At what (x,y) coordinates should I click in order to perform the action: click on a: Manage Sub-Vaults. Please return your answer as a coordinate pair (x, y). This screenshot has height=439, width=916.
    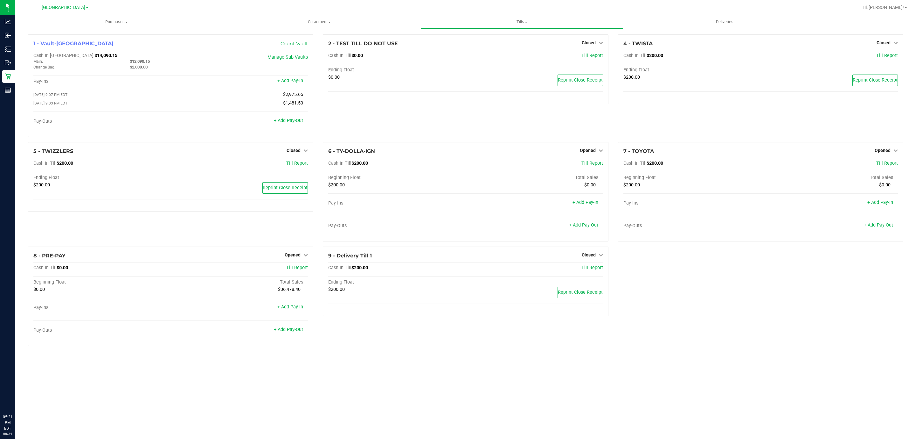
    Looking at the image, I should click on (288, 57).